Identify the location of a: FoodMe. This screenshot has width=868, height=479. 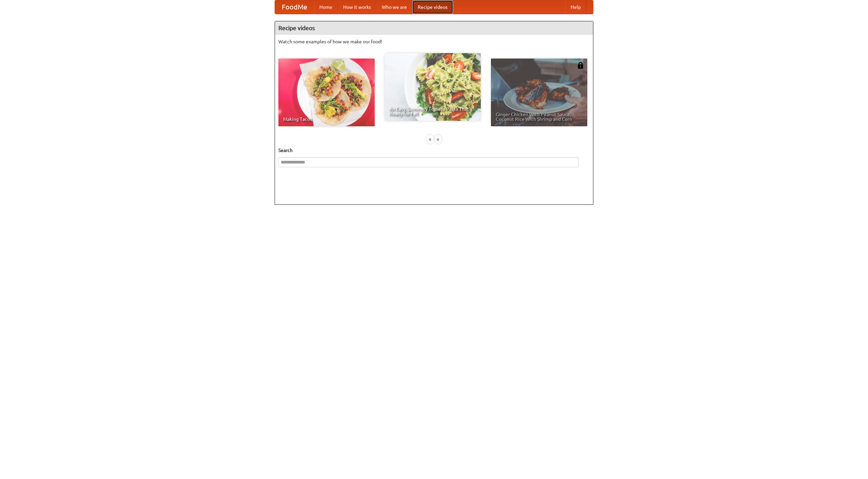
(294, 7).